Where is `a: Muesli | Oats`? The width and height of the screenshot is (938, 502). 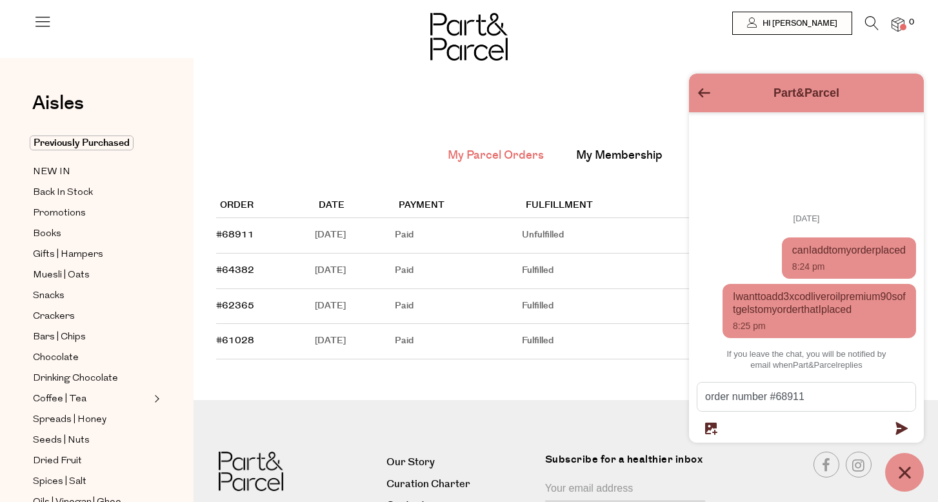 a: Muesli | Oats is located at coordinates (92, 275).